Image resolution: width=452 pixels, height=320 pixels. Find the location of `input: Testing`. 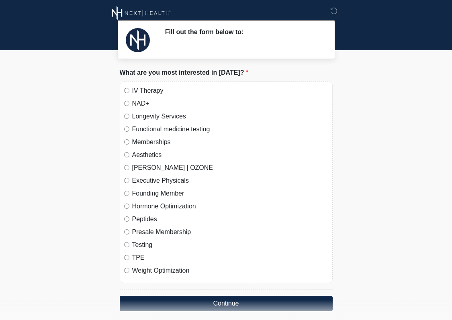

input: Testing is located at coordinates (127, 245).